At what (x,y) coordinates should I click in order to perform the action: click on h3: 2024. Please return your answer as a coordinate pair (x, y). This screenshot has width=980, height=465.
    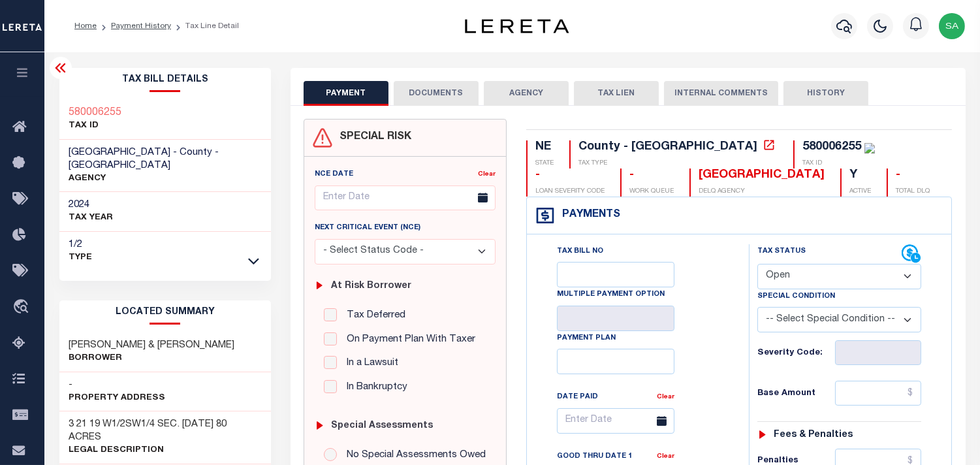
    Looking at the image, I should click on (92, 205).